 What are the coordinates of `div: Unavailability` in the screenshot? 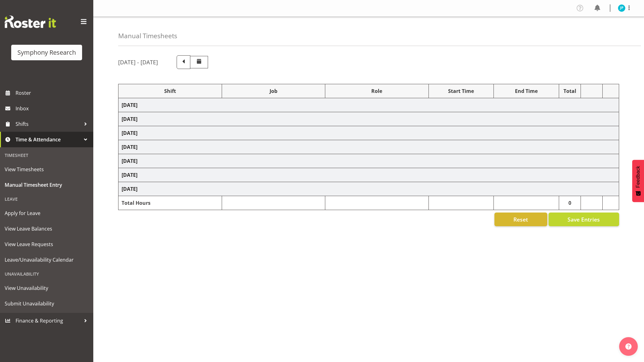 It's located at (47, 274).